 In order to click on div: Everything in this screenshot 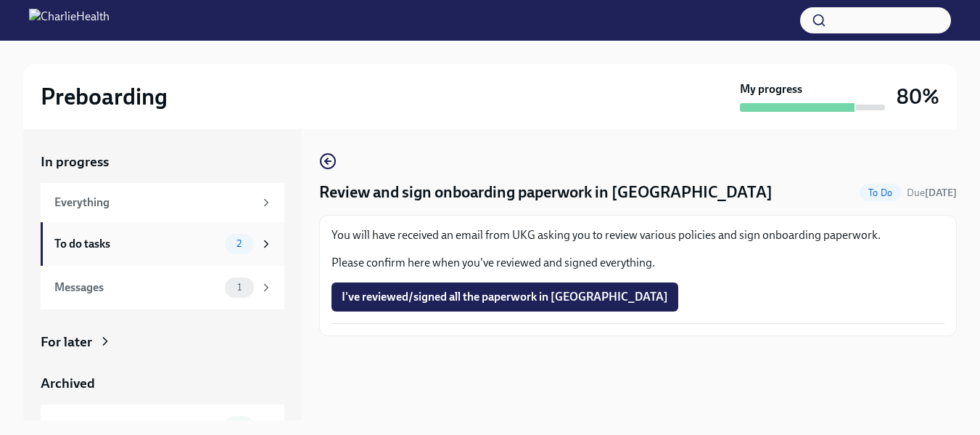, I will do `click(154, 203)`.